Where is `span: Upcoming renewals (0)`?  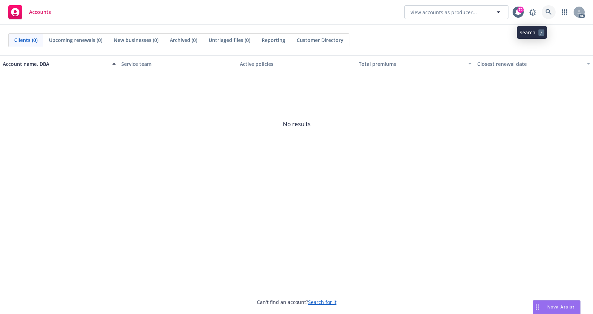
span: Upcoming renewals (0) is located at coordinates (76, 40).